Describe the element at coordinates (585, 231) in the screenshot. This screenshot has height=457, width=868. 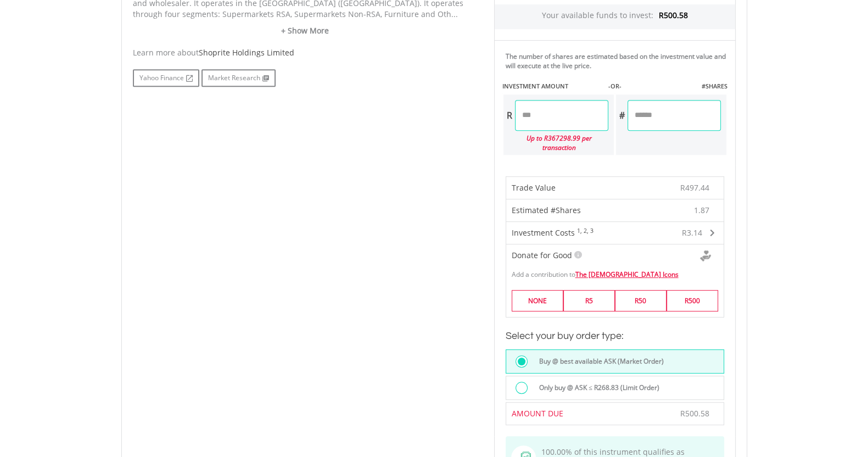
I see `sup: 1, 2, 3` at that location.